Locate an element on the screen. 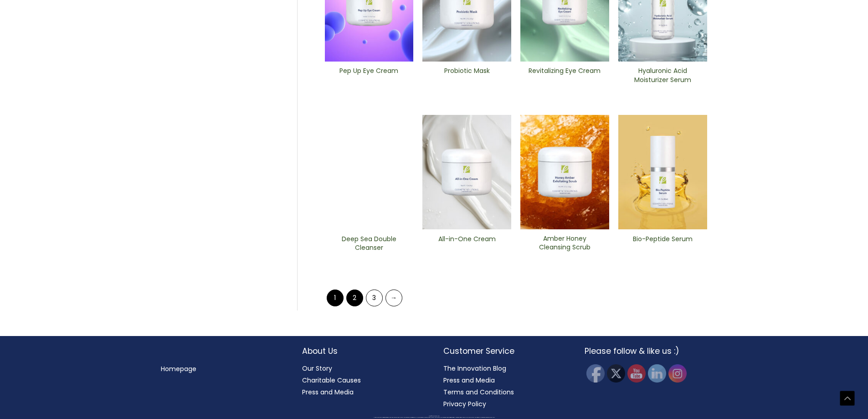 The image size is (868, 419). h2: Pep Up Eye Cream is located at coordinates (369, 75).